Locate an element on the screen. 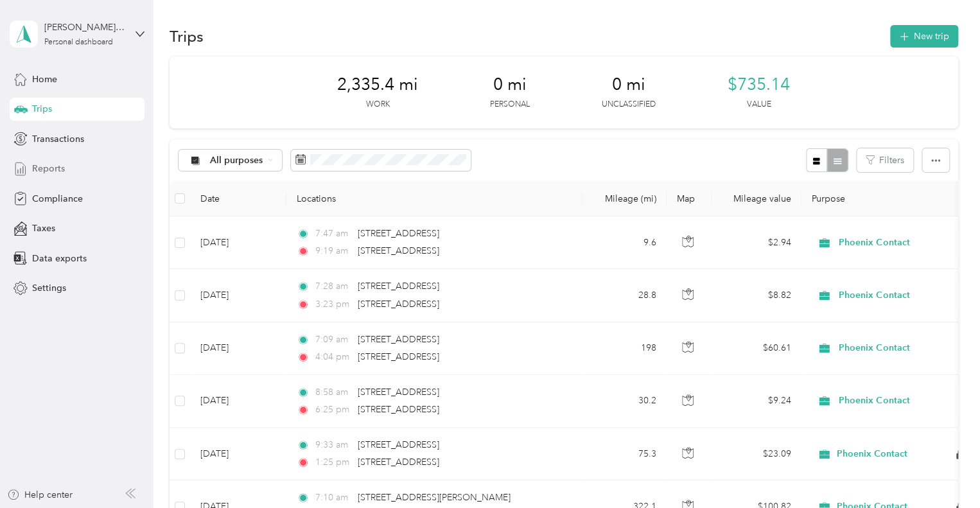  th: Locations is located at coordinates (434, 198).